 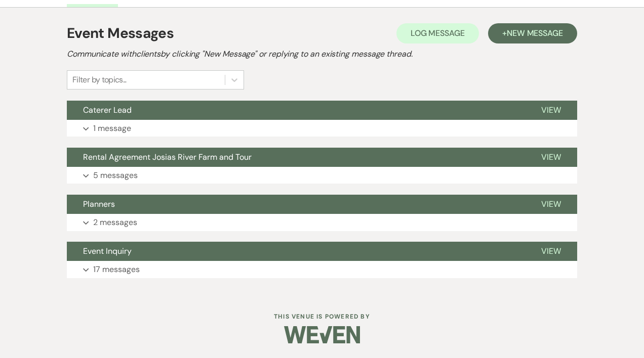 What do you see at coordinates (296, 157) in the screenshot?
I see `button: Rental Agreement Josias River Farm and Tour` at bounding box center [296, 157].